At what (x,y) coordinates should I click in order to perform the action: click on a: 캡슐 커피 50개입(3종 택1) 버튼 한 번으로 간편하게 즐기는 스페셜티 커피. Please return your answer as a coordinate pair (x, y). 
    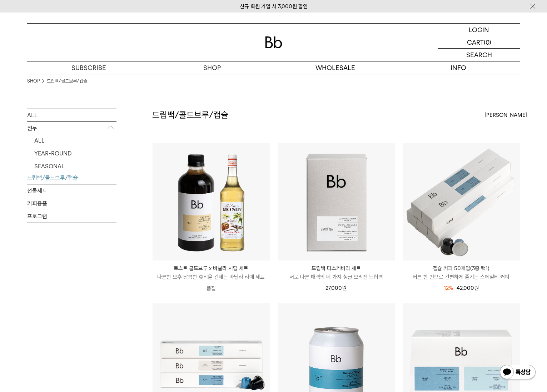
    Looking at the image, I should click on (461, 273).